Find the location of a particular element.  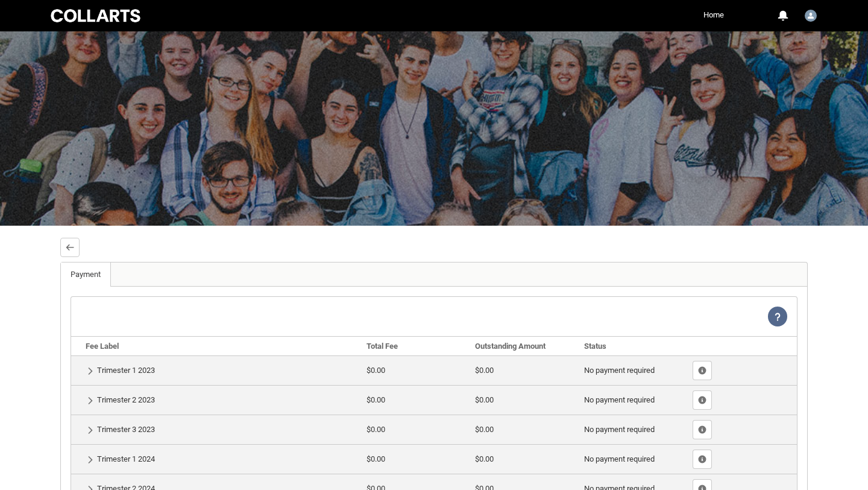

td: Trimester 3 2023 is located at coordinates (216, 429).